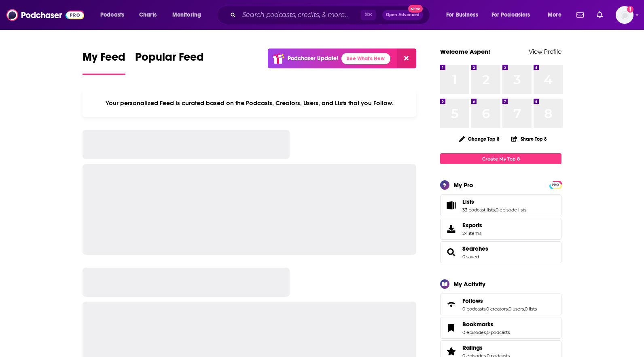  Describe the element at coordinates (170, 62) in the screenshot. I see `a: Popular Feed` at that location.